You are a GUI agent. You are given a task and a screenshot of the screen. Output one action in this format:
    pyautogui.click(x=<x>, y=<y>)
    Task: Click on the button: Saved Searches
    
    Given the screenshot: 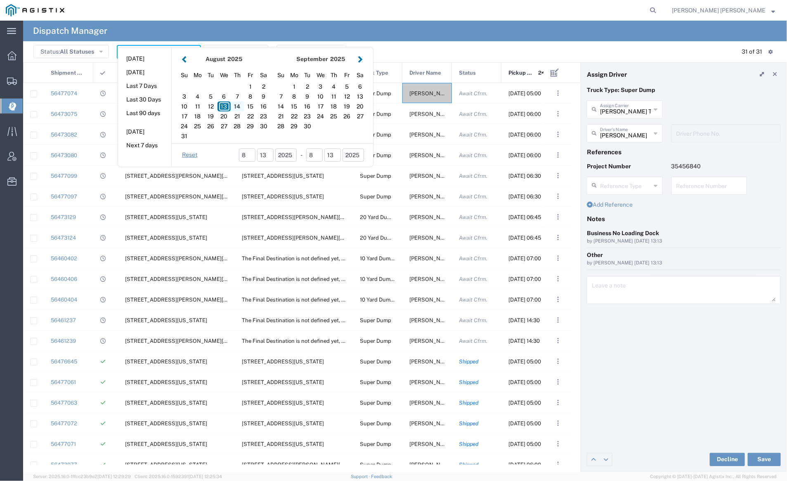 What is the action you would take?
    pyautogui.click(x=236, y=52)
    